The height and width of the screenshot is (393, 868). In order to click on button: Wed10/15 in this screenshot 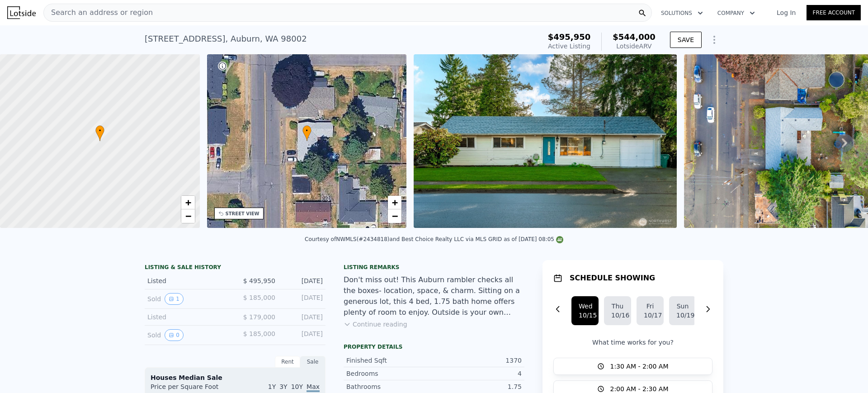, I will do `click(586, 311)`.